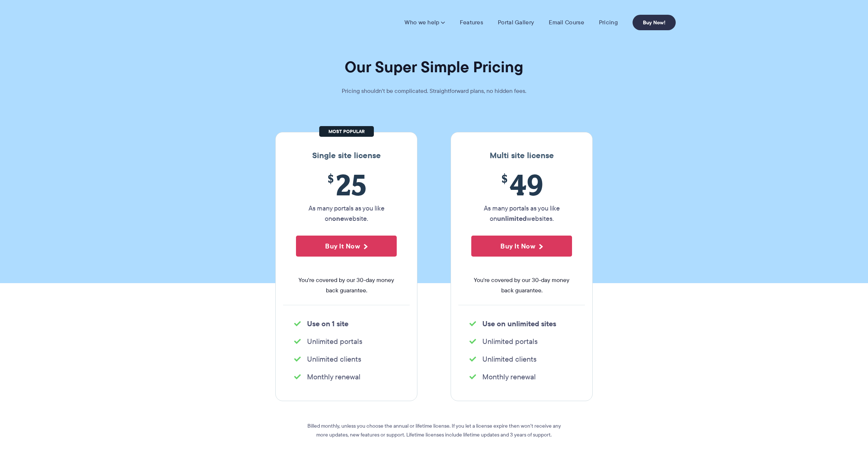 This screenshot has height=473, width=868. Describe the element at coordinates (654, 23) in the screenshot. I see `a: Buy Now!` at that location.